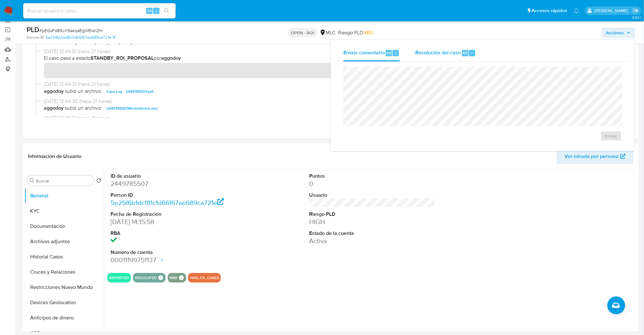 This screenshot has width=644, height=335. What do you see at coordinates (65, 212) in the screenshot?
I see `button: KYC` at bounding box center [65, 212].